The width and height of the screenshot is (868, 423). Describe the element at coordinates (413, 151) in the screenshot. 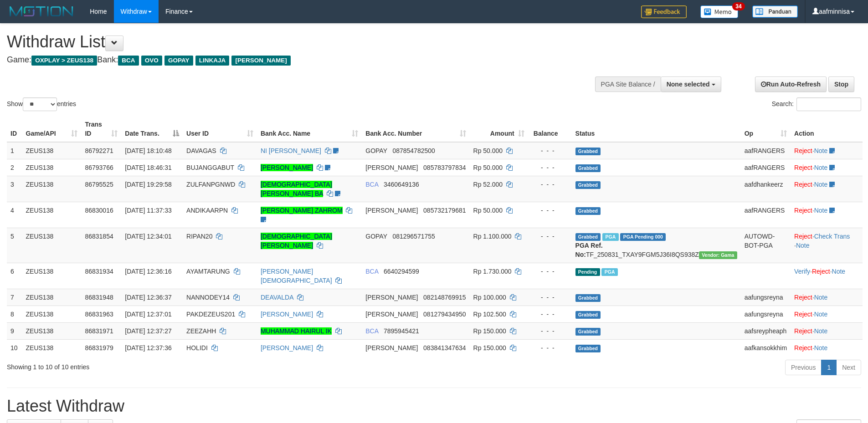

I see `span: Copy 087854782500 to clipboard` at that location.